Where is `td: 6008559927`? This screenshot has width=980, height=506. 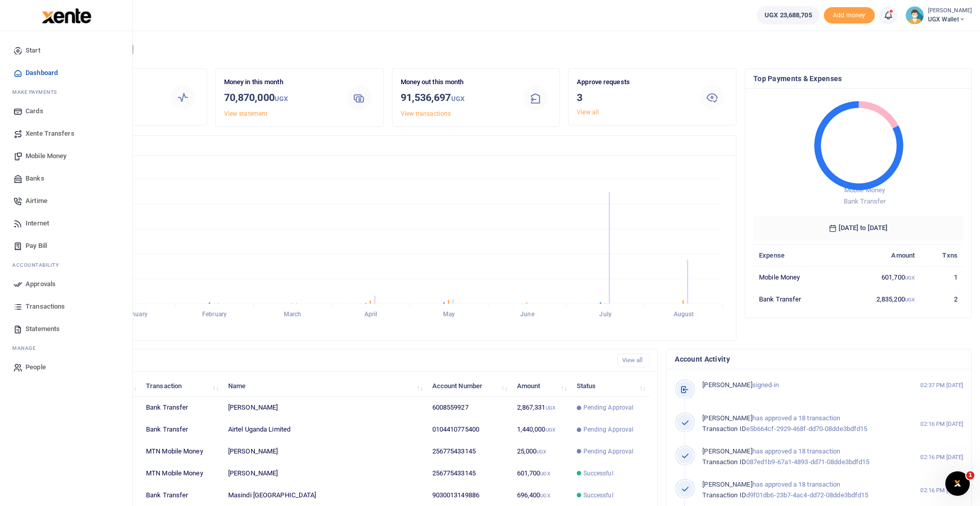
td: 6008559927 is located at coordinates (469, 407).